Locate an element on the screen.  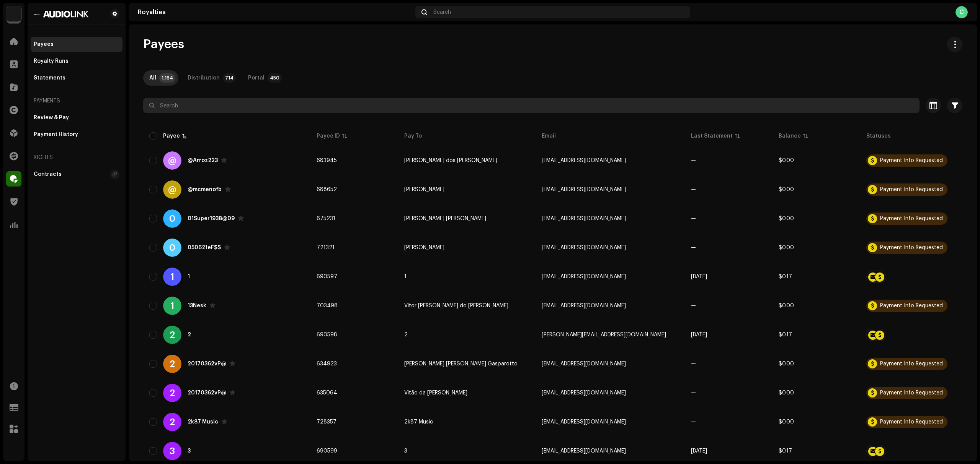
span: djmatheusdasul@gmail.com is located at coordinates (584, 161).